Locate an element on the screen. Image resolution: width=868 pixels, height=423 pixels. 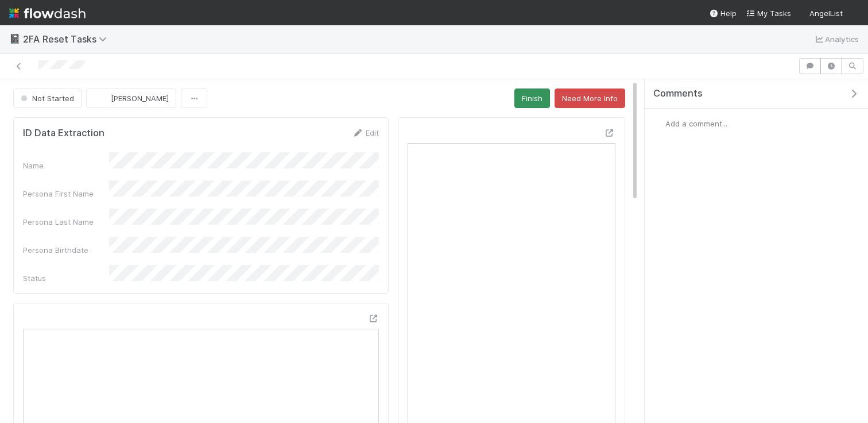
div: Name is located at coordinates (66, 165).